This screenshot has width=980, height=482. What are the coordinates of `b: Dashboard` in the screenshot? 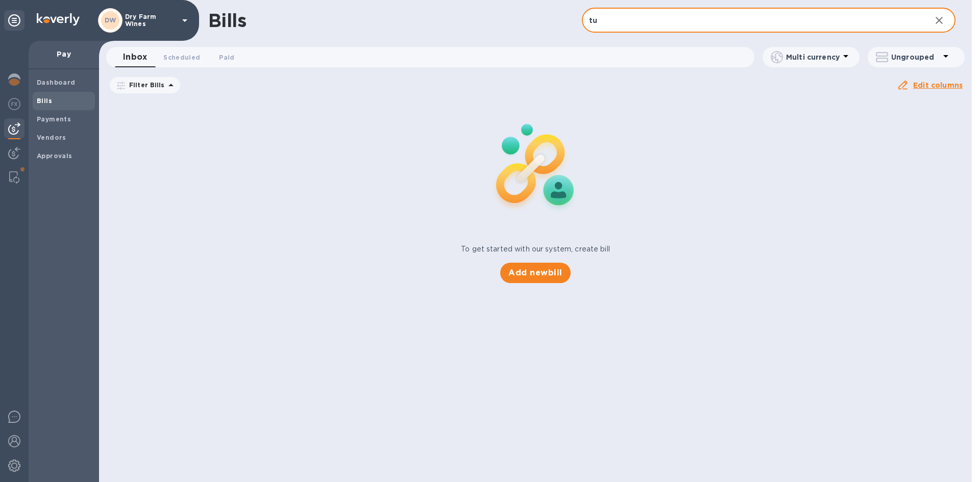 It's located at (56, 82).